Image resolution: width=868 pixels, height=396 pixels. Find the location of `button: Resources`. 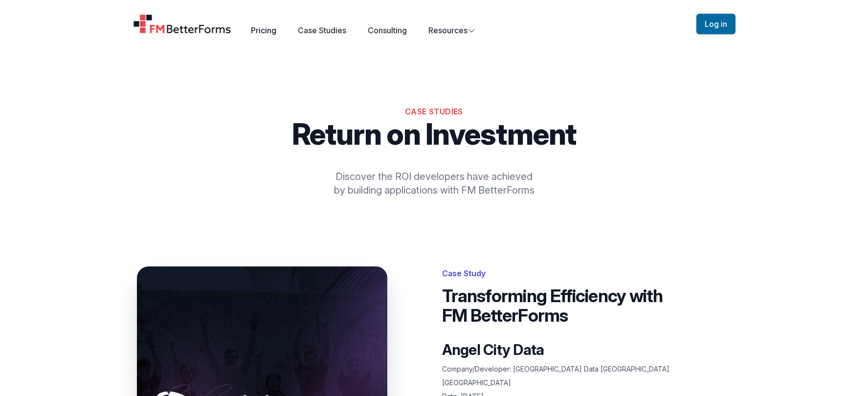

button: Resources is located at coordinates (452, 30).